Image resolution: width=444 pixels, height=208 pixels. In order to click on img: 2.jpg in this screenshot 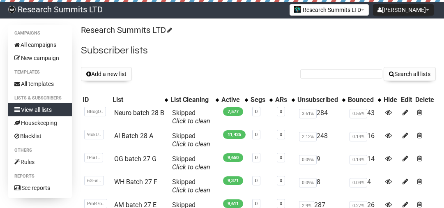, I will do `click(297, 9)`.